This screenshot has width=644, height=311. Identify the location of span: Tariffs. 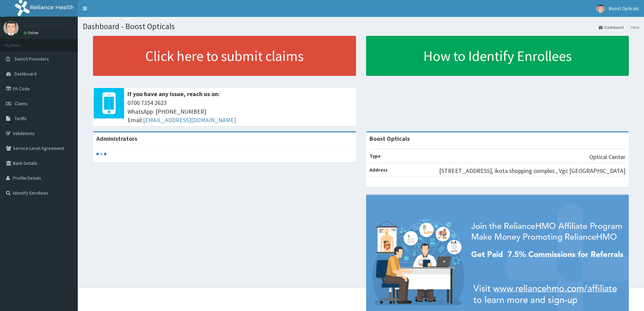
(20, 119).